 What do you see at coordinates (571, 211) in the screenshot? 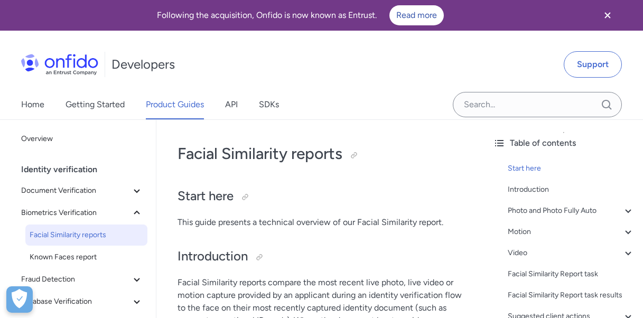
I see `div: Photo and Photo Fully Auto` at bounding box center [571, 211].